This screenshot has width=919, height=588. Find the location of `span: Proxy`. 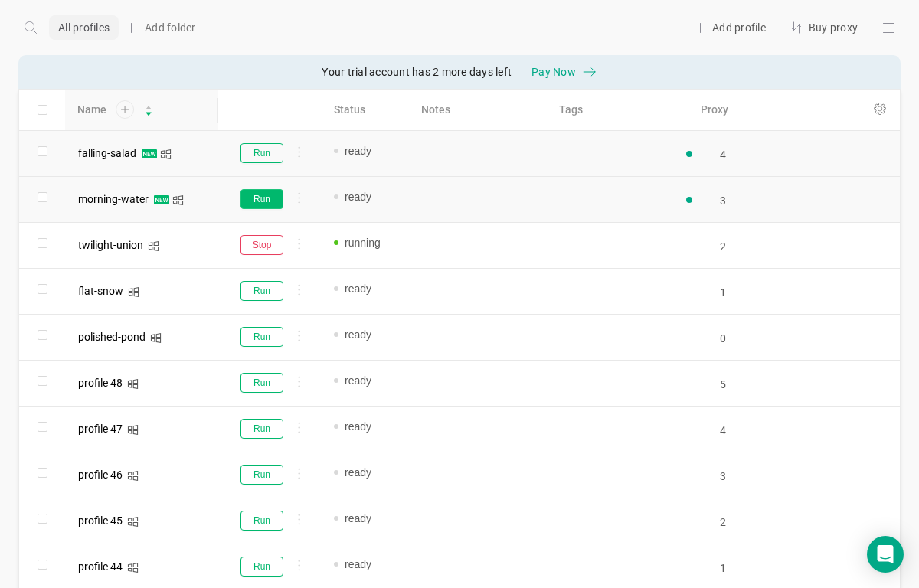

span: Proxy is located at coordinates (715, 110).